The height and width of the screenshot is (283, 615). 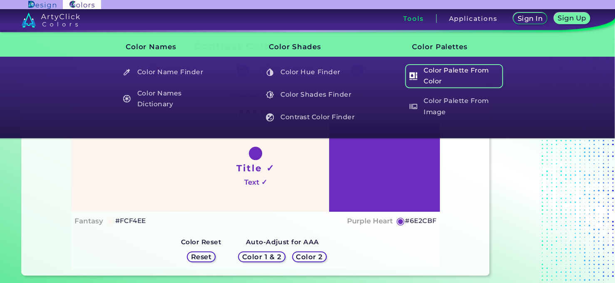 I want to click on h5: #FCF4EE, so click(x=131, y=221).